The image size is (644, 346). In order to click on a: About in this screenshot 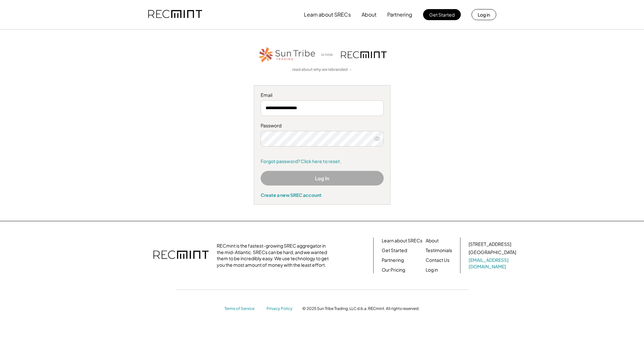, I will do `click(432, 241)`.